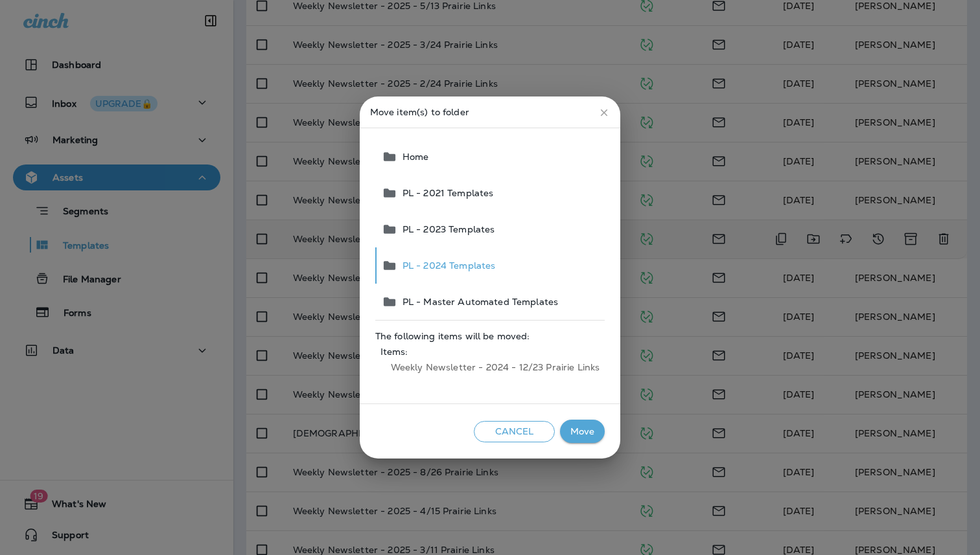 This screenshot has width=980, height=555. I want to click on button: PL - 2021 Templates, so click(490, 193).